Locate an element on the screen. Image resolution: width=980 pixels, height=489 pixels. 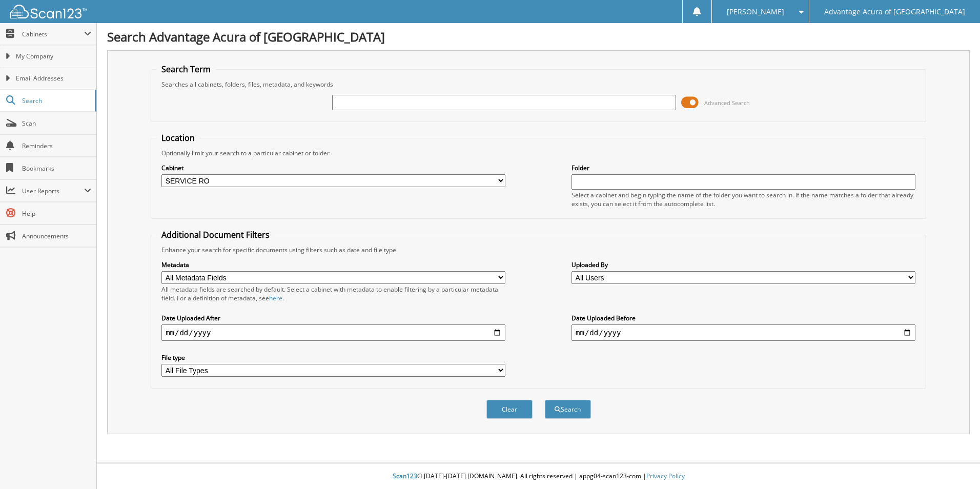
span: Scan is located at coordinates (56, 123).